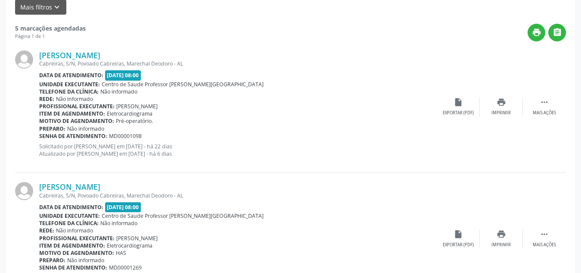 The image size is (581, 273). I want to click on button: print, so click(536, 32).